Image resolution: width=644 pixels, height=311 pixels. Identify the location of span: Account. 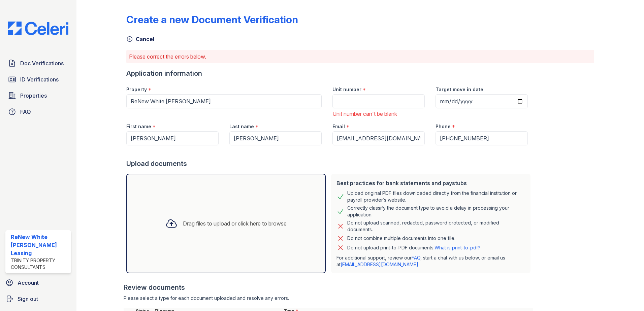
(28, 283).